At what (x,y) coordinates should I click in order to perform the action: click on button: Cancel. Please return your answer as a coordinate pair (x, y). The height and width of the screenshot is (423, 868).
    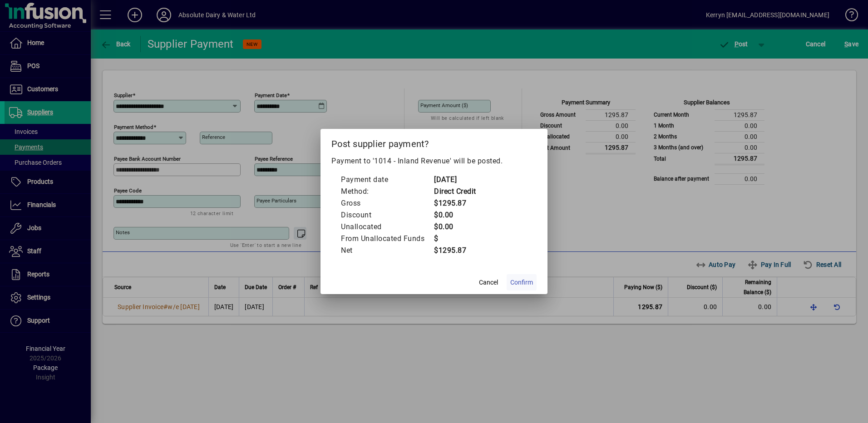
    Looking at the image, I should click on (489, 282).